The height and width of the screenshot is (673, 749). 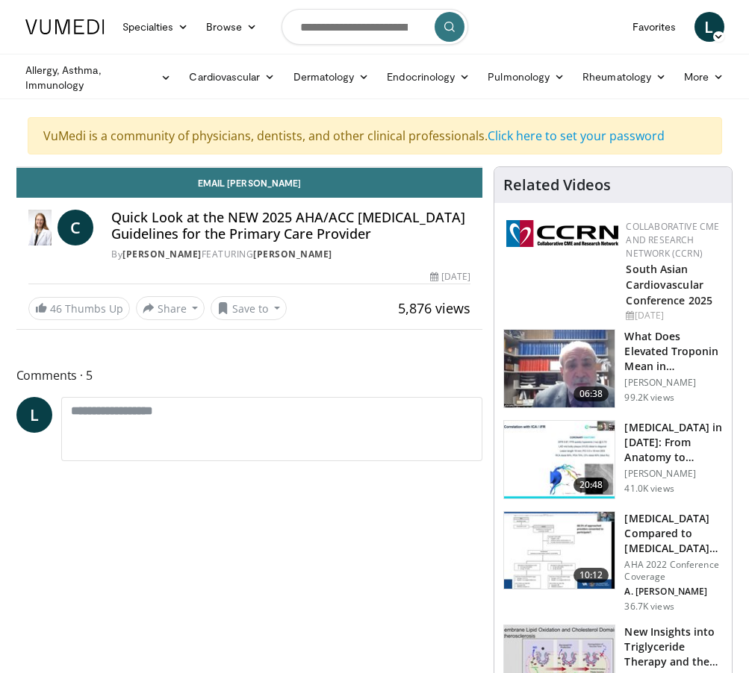 What do you see at coordinates (155, 27) in the screenshot?
I see `a: Specialties` at bounding box center [155, 27].